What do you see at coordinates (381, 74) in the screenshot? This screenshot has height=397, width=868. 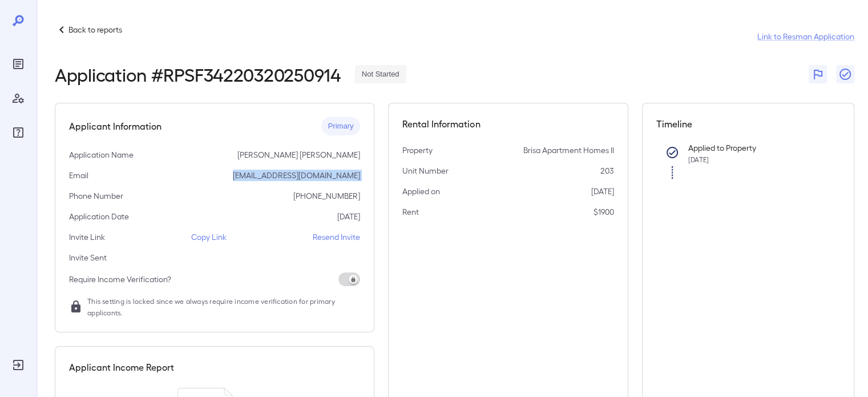 I see `span: Not Started` at bounding box center [381, 74].